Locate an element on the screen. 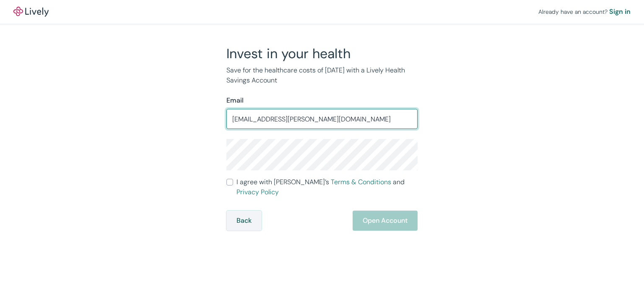  img: Lively is located at coordinates (31, 11).